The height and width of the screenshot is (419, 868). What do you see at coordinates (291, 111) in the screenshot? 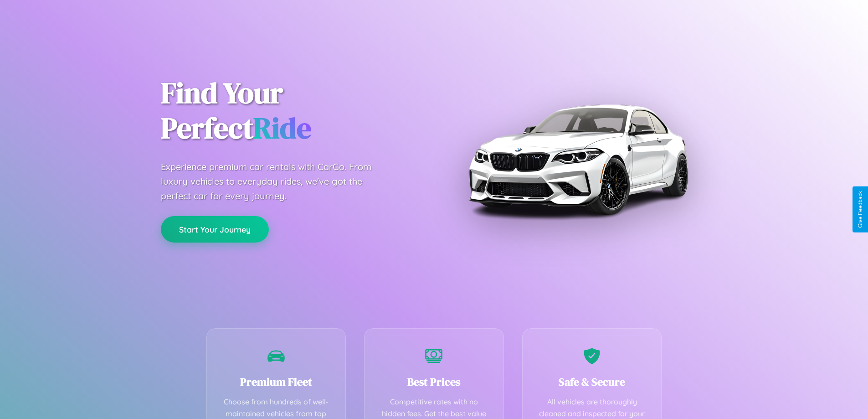
I see `h1: Find Your Perfect` at bounding box center [291, 111].